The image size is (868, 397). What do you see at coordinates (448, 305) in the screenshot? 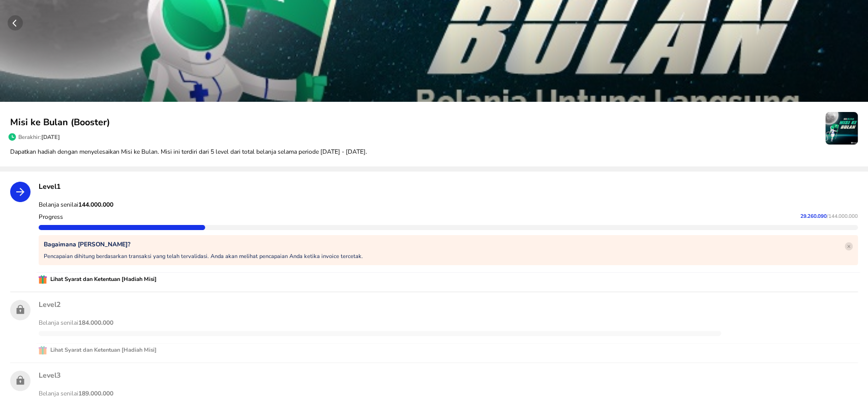
I see `p: Level 2` at bounding box center [448, 305].